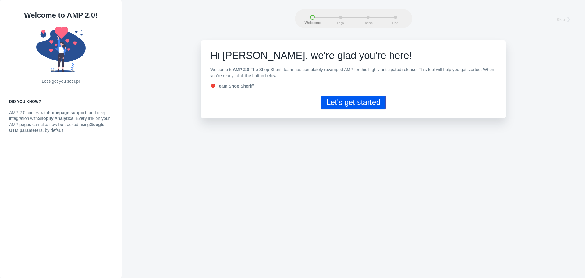 The image size is (585, 278). Describe the element at coordinates (353, 102) in the screenshot. I see `button: Let's get started` at that location.